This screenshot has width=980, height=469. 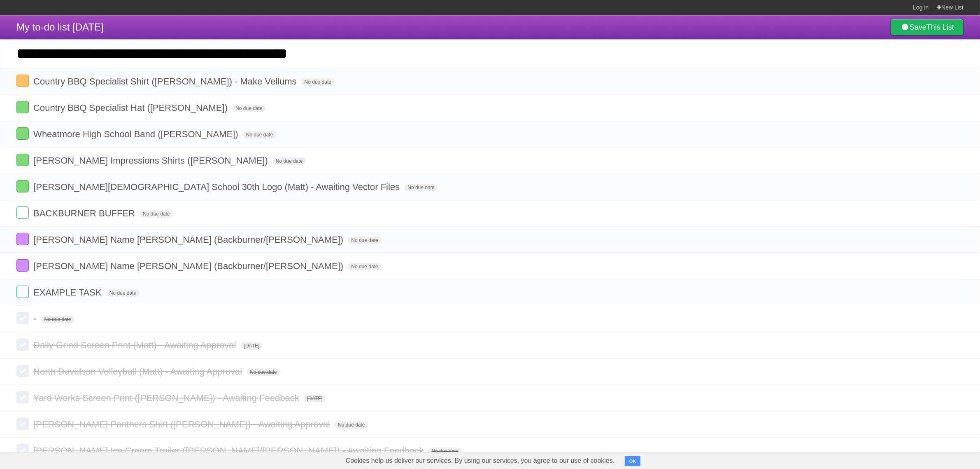 I want to click on span: BACKBURNER BUFFER, so click(x=85, y=213).